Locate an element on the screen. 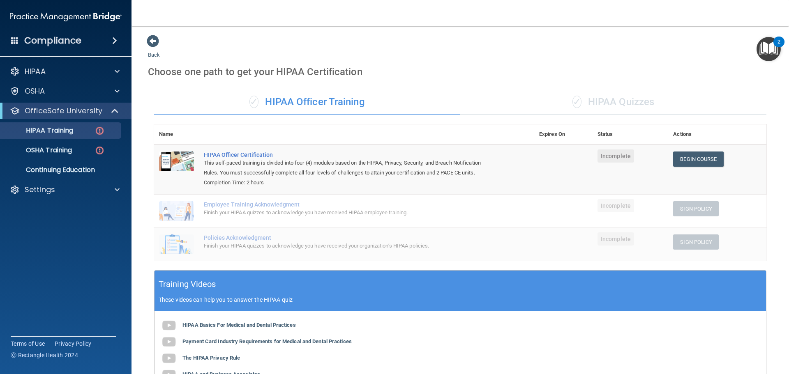 The width and height of the screenshot is (789, 374). p: These videos can help you to answer the HIPAA quiz is located at coordinates (460, 300).